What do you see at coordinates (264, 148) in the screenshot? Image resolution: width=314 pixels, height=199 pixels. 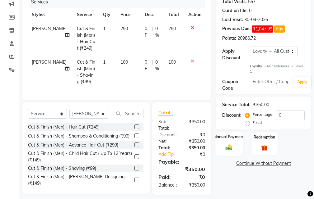 I see `img: _gift.svg` at bounding box center [264, 148].